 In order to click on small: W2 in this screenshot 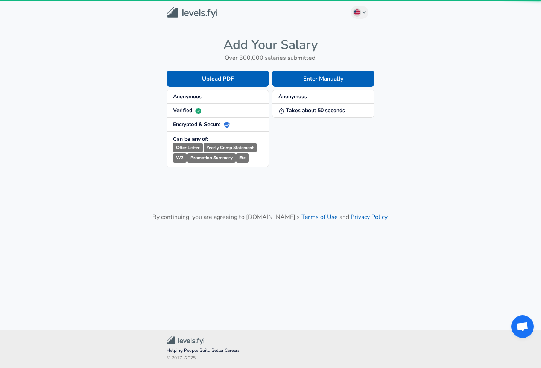, I will do `click(180, 158)`.